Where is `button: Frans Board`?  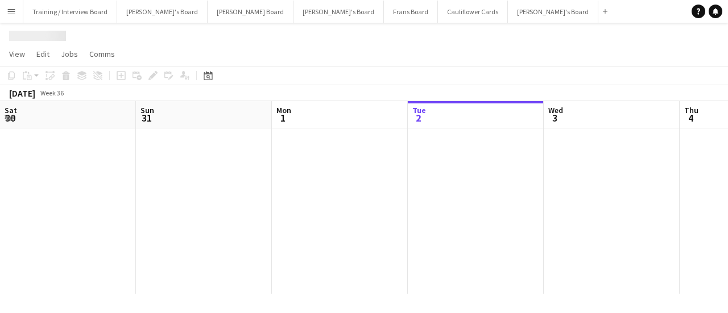 button: Frans Board is located at coordinates (411, 11).